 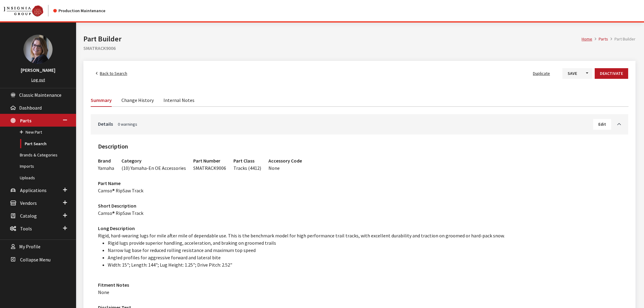 I want to click on h3: Accessory Code, so click(x=285, y=161).